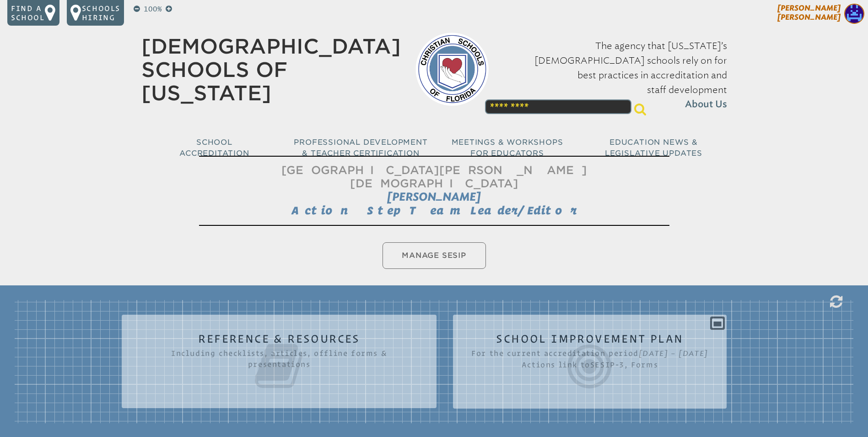 The width and height of the screenshot is (868, 437). What do you see at coordinates (153, 9) in the screenshot?
I see `p: 100%` at bounding box center [153, 9].